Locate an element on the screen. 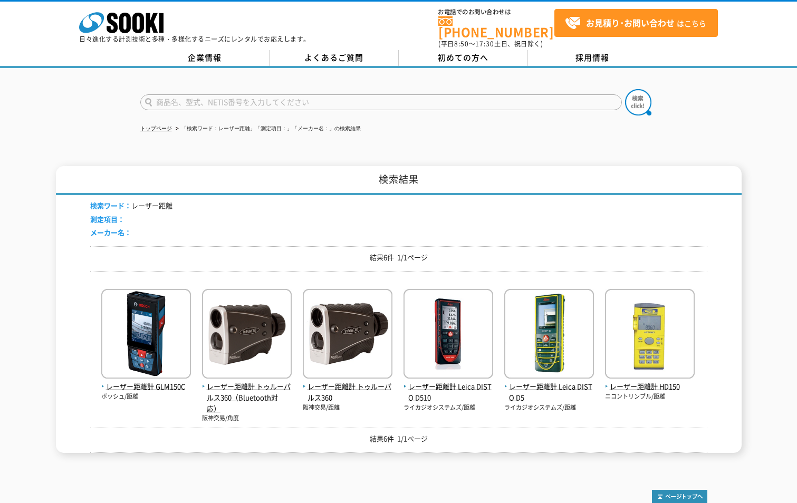 The width and height of the screenshot is (797, 503). span: レーザー距離計 トゥルーパルス360 is located at coordinates (347, 392).